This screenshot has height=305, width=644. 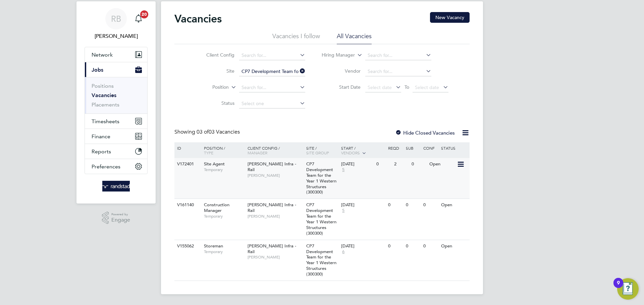 I want to click on label: Status, so click(x=215, y=103).